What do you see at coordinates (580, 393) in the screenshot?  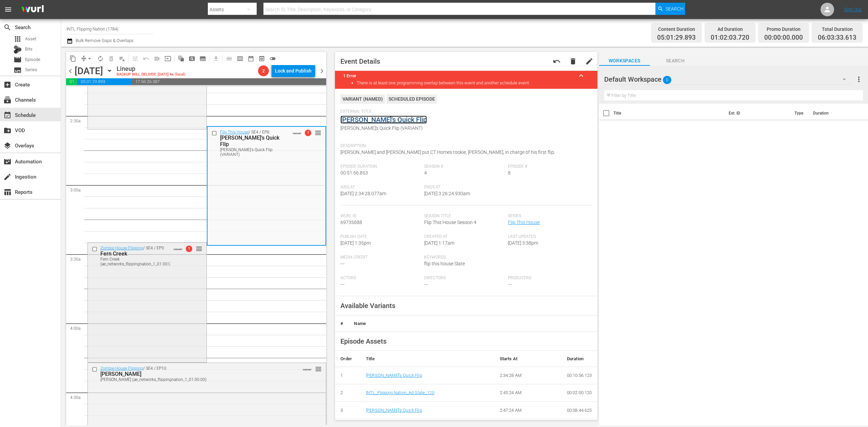 I see `td: 00:02:00.120` at bounding box center [580, 393].